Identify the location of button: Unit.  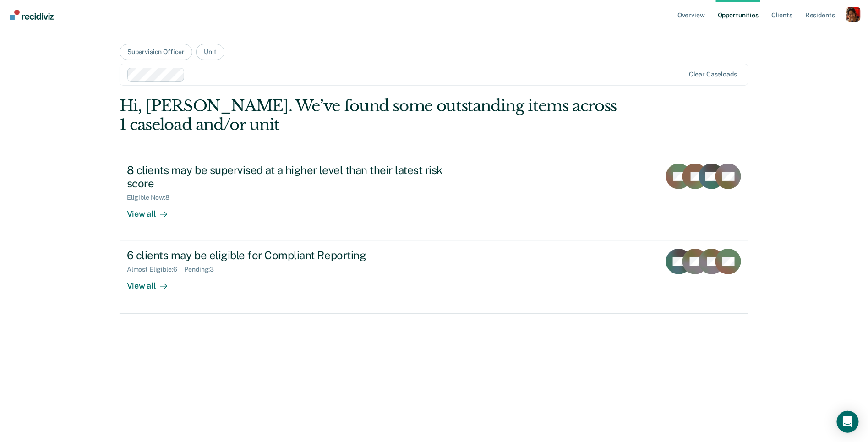
(210, 52).